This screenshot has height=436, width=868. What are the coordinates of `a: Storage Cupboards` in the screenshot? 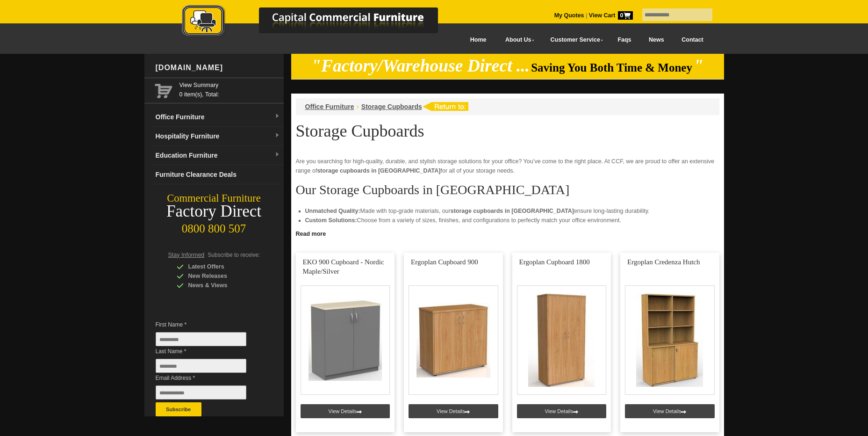 It's located at (391, 107).